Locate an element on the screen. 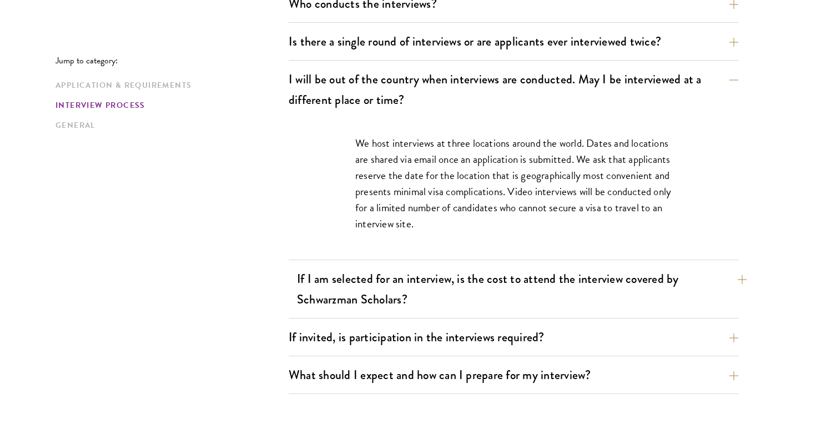 This screenshot has height=428, width=816. button: I will be out of the country when interviews are conducted. May I be interviewed at a different p... is located at coordinates (514, 89).